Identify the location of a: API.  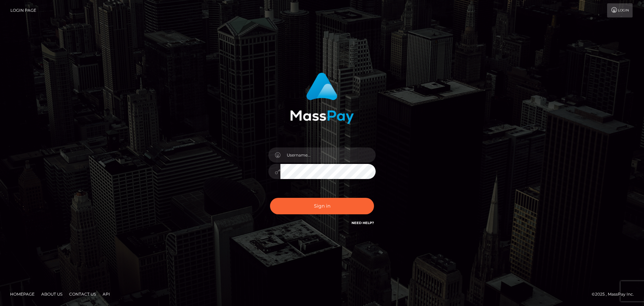
(106, 294).